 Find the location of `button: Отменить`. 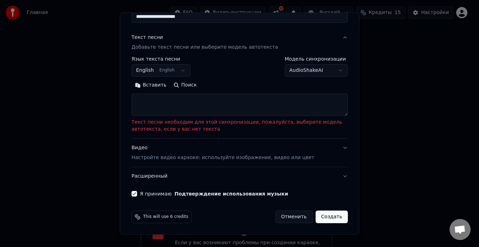

button: Отменить is located at coordinates (293, 217).